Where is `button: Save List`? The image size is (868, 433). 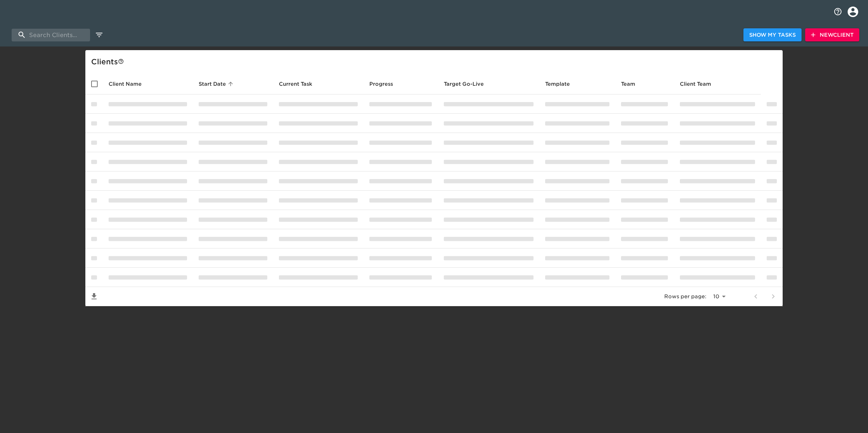
button: Save List is located at coordinates (94, 297).